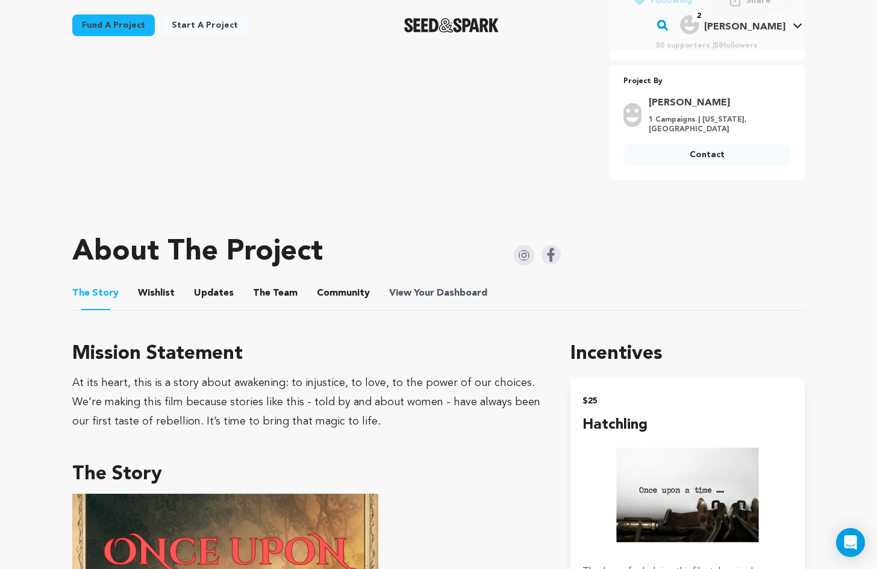 Image resolution: width=877 pixels, height=569 pixels. I want to click on p: Project By, so click(707, 81).